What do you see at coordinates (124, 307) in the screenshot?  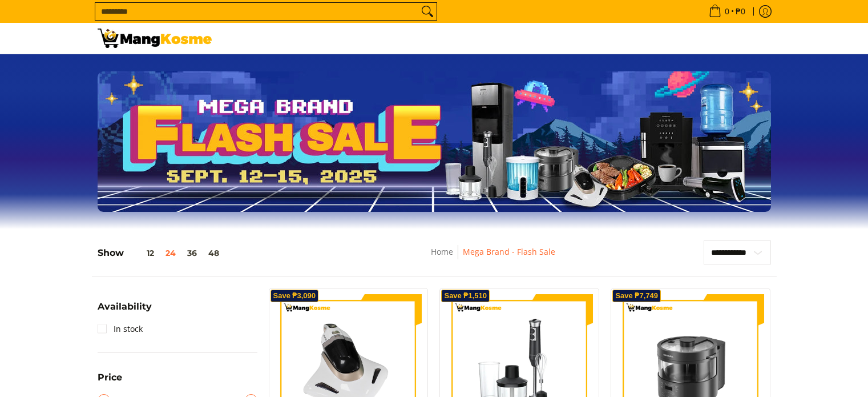 I see `span: Availability` at bounding box center [124, 307].